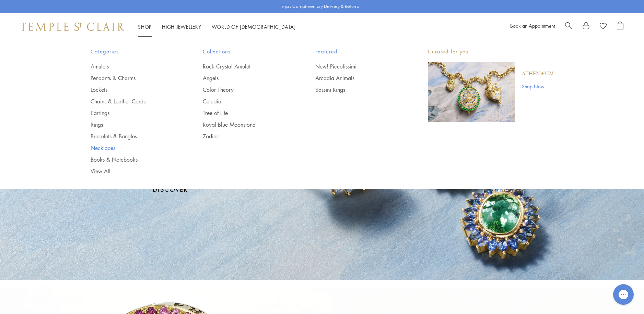 The height and width of the screenshot is (314, 644). What do you see at coordinates (133, 113) in the screenshot?
I see `a: Earrings` at bounding box center [133, 113].